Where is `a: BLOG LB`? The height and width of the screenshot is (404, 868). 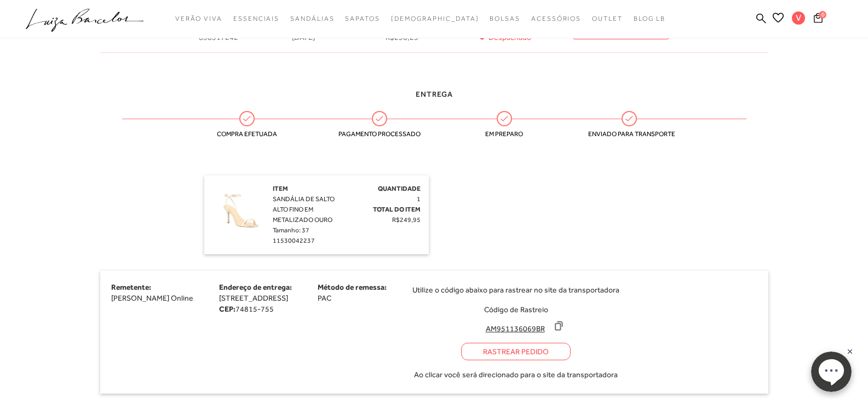 a: BLOG LB is located at coordinates (650, 19).